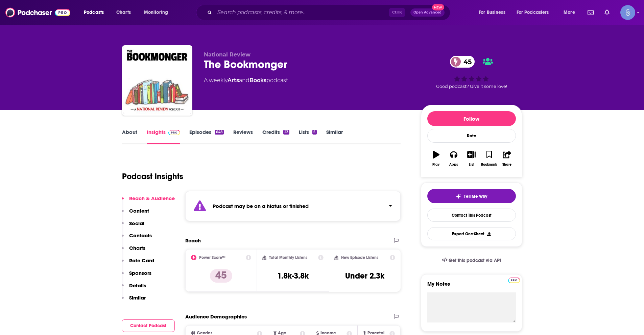 The height and width of the screenshot is (335, 644). Describe the element at coordinates (212, 258) in the screenshot. I see `h2: Power Score™` at that location.